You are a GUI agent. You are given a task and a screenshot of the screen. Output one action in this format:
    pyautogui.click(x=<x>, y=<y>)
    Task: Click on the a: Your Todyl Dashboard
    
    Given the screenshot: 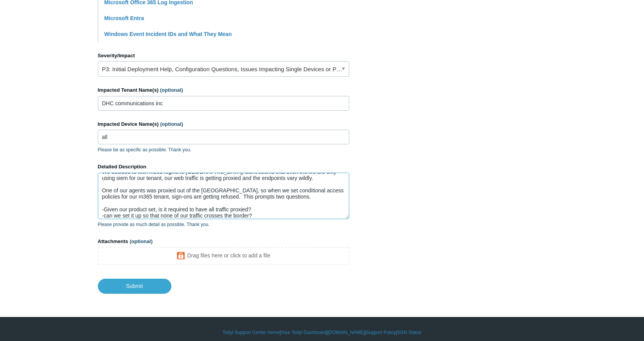 What is the action you would take?
    pyautogui.click(x=303, y=332)
    